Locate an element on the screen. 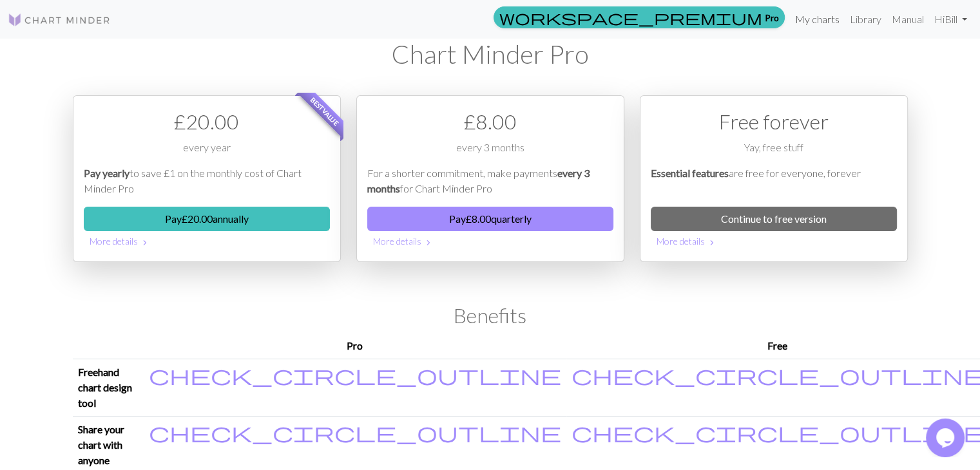  a: Pro is located at coordinates (639, 17).